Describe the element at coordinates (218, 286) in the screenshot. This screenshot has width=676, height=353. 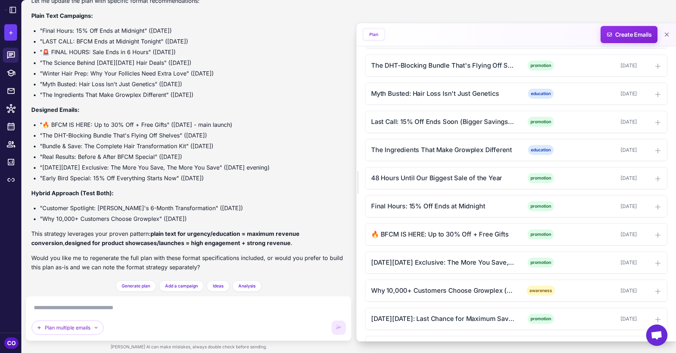
I see `span: Ideas` at that location.